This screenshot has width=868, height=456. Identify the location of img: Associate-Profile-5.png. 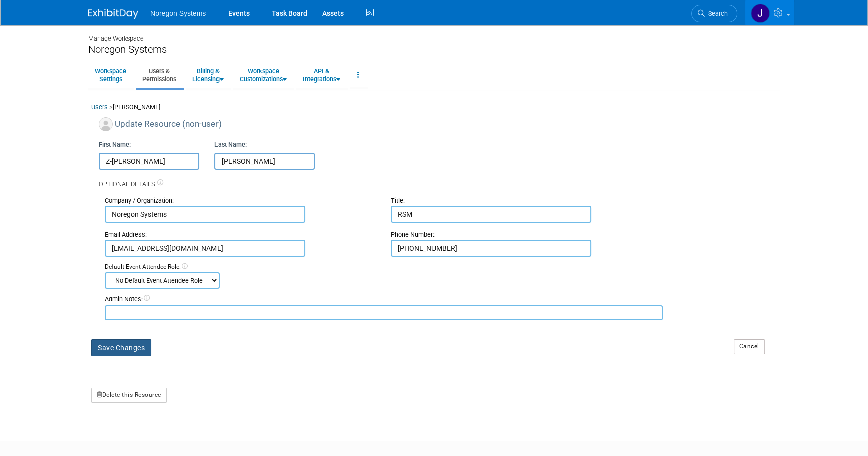
(106, 125).